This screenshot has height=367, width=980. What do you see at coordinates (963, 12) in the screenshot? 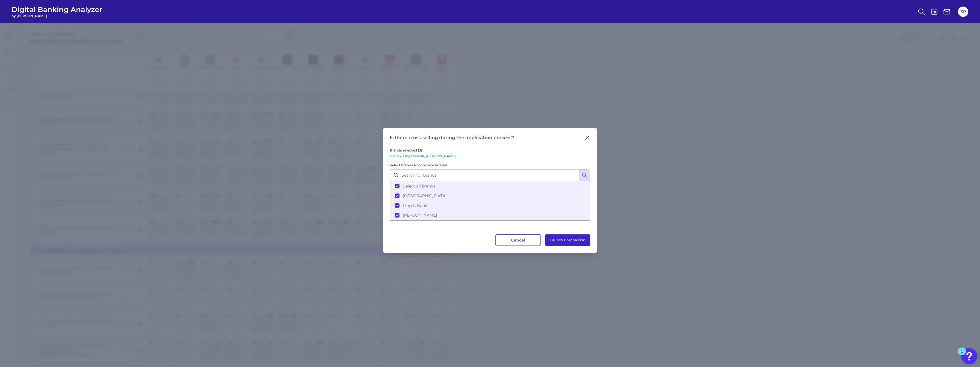
I see `button: SP` at bounding box center [963, 12].